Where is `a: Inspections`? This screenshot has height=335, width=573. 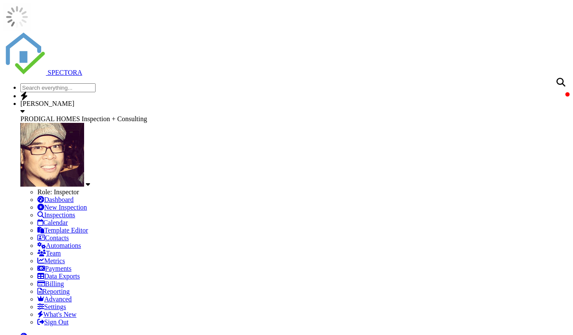
a: Inspections is located at coordinates (56, 215).